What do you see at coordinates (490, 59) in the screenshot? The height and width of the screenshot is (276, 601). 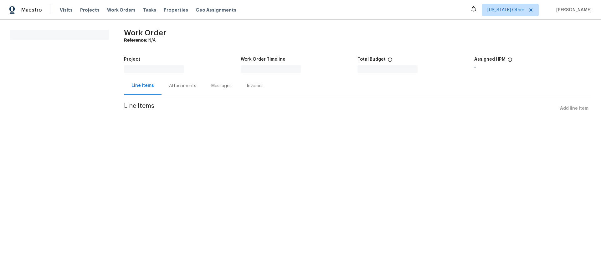 I see `h5: Assigned HPM` at bounding box center [490, 59].